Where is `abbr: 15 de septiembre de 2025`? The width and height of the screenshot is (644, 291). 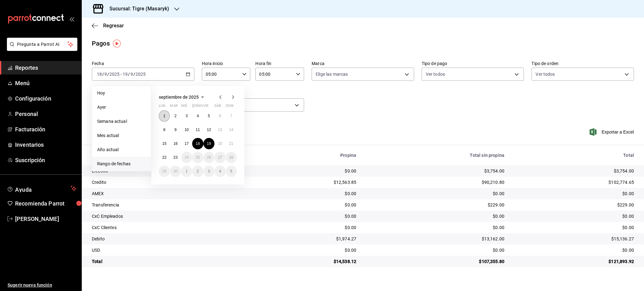 abbr: 15 de septiembre de 2025 is located at coordinates (164, 144).